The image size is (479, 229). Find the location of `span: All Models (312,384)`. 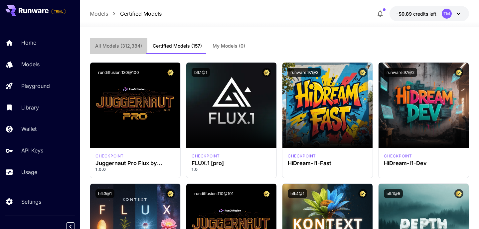

span: All Models (312,384) is located at coordinates (118, 46).